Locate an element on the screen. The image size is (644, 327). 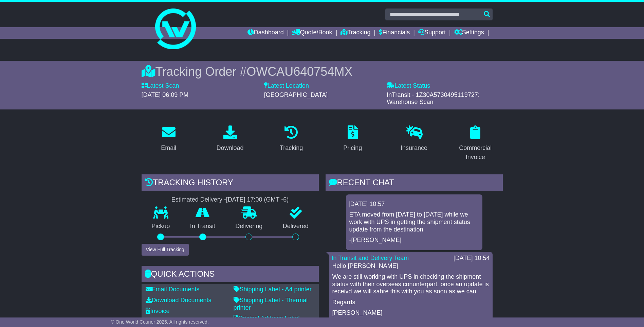
button: View Full Tracking is located at coordinates (165, 249).